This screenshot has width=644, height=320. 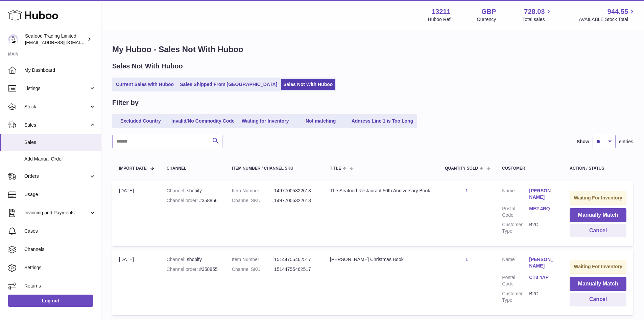 What do you see at coordinates (192, 200) in the screenshot?
I see `div: #358856` at bounding box center [192, 200].